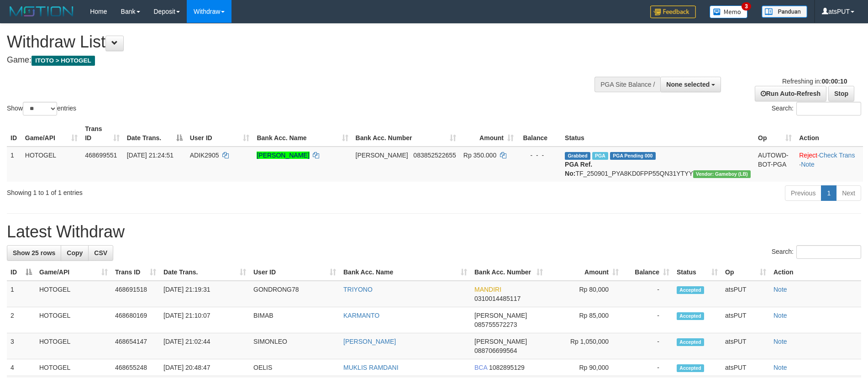  Describe the element at coordinates (690, 84) in the screenshot. I see `button: None selected` at that location.